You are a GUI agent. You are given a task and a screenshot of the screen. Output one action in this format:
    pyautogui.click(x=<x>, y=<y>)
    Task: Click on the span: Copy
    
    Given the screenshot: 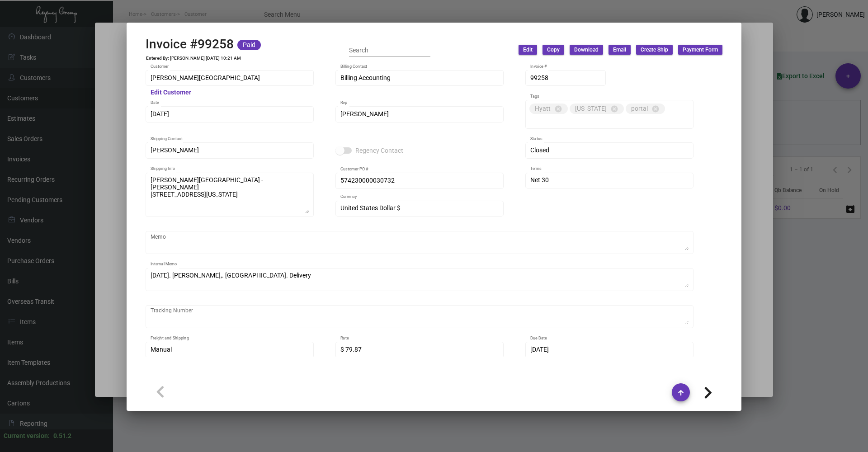 What is the action you would take?
    pyautogui.click(x=553, y=50)
    